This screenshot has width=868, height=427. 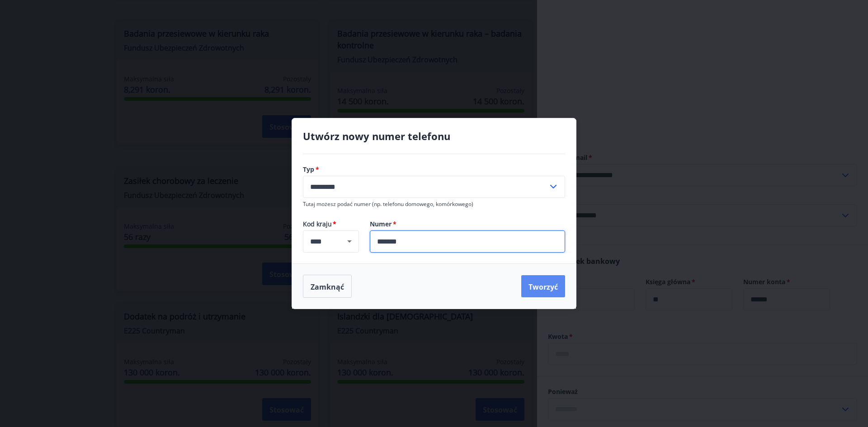 What do you see at coordinates (308, 169) in the screenshot?
I see `font: Typ` at bounding box center [308, 169].